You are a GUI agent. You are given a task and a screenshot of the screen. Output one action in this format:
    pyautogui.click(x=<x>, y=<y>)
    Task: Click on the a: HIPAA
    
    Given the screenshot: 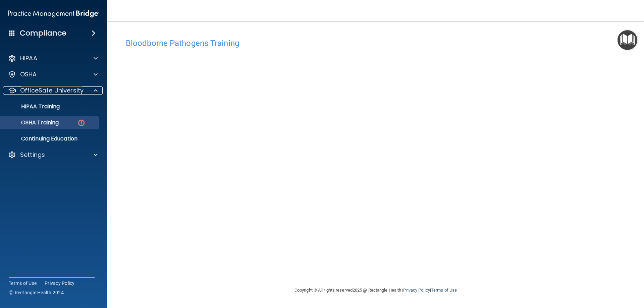 What is the action you would take?
    pyautogui.click(x=53, y=58)
    